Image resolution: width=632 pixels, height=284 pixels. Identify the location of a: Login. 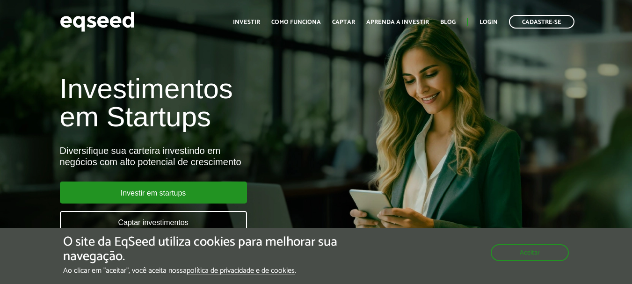
(489, 22).